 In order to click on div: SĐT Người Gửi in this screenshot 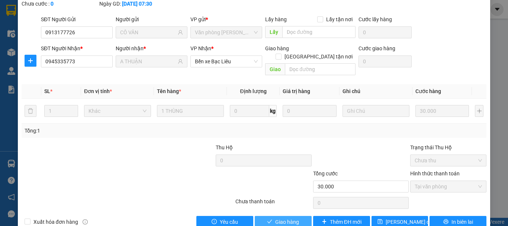, I will do `click(77, 19)`.